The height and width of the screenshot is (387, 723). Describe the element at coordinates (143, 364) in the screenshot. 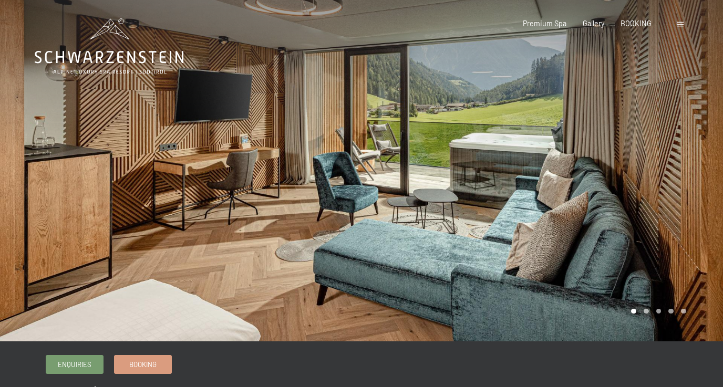

I see `a: Booking` at that location.